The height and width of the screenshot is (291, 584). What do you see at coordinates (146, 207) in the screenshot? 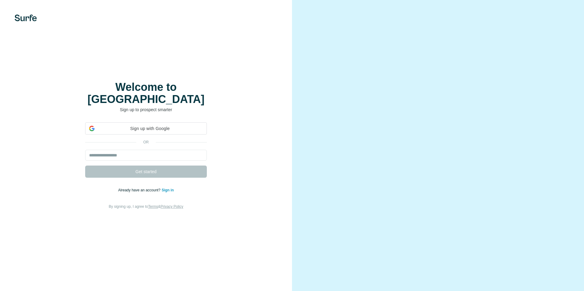
I see `span: By signing up, I agree to &` at bounding box center [146, 207].